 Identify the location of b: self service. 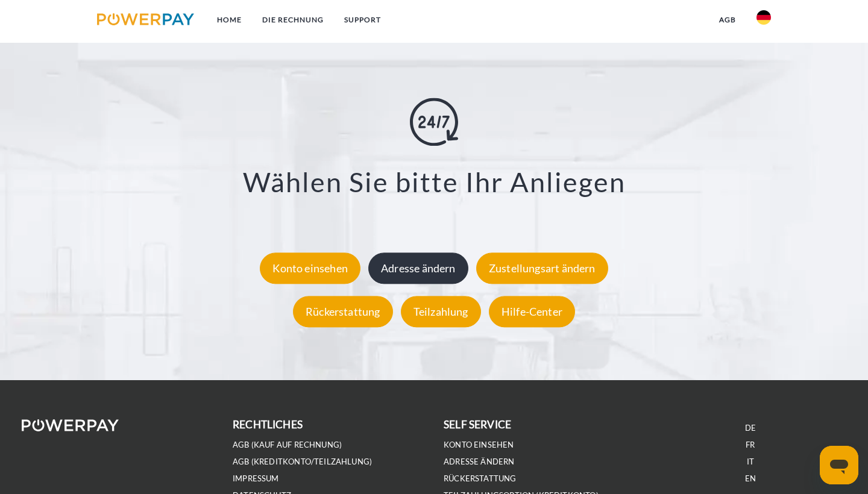
(477, 424).